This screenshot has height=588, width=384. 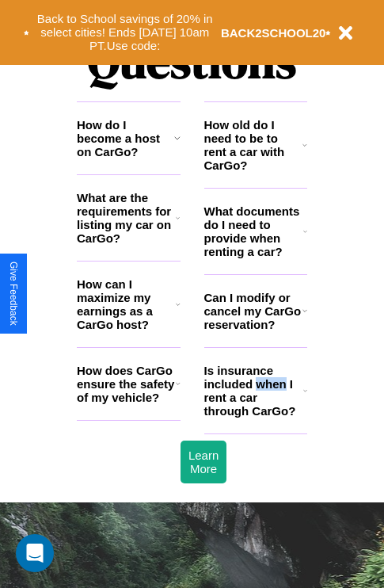 I want to click on button: Learn More, so click(x=203, y=462).